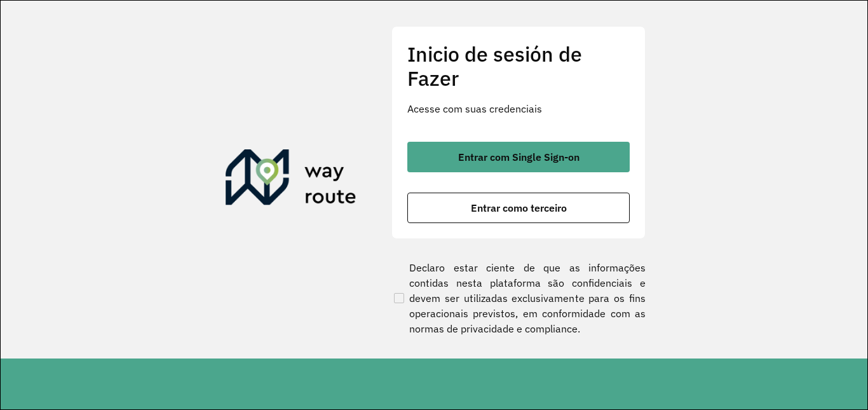 The height and width of the screenshot is (410, 868). I want to click on font: Entrar com Single Sign-on, so click(519, 157).